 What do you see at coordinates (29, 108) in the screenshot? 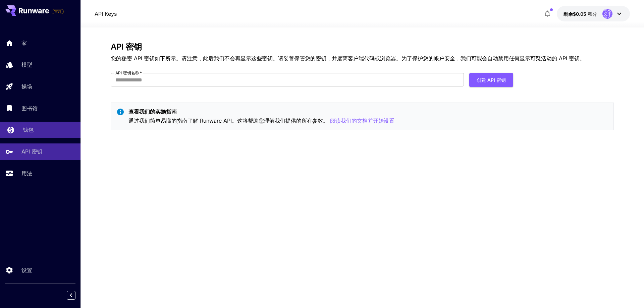
I see `font: 图书馆` at bounding box center [29, 108].